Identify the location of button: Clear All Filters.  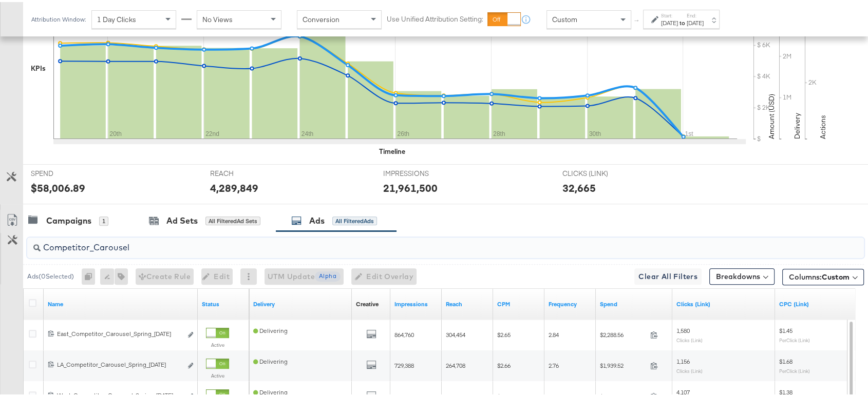
(668, 274).